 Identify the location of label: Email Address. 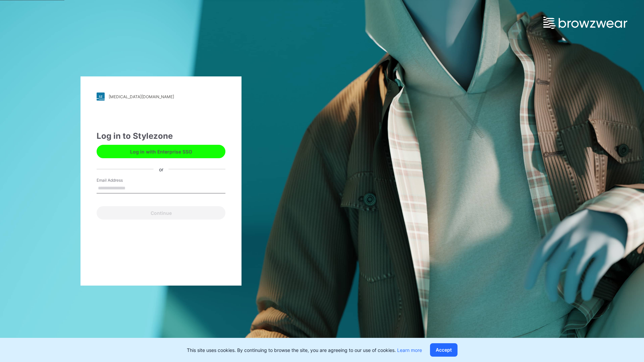
(120, 181).